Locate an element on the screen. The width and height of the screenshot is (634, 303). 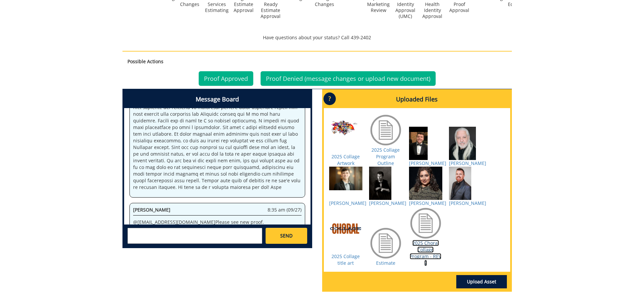
span: SEND is located at coordinates (286, 236).